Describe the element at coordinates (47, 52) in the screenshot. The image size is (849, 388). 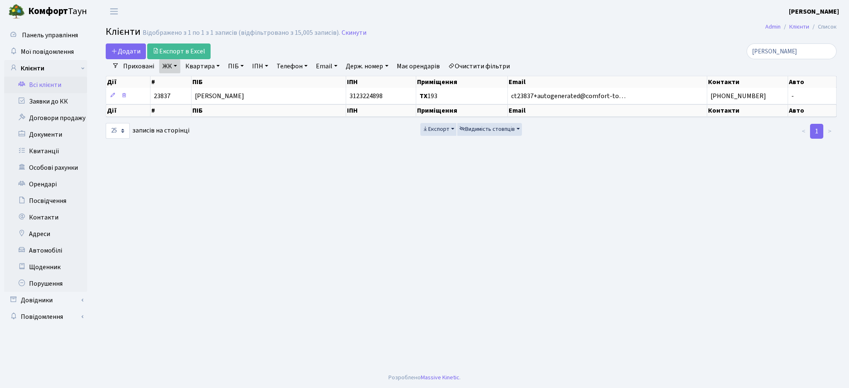
I see `span: Мої повідомлення` at that location.